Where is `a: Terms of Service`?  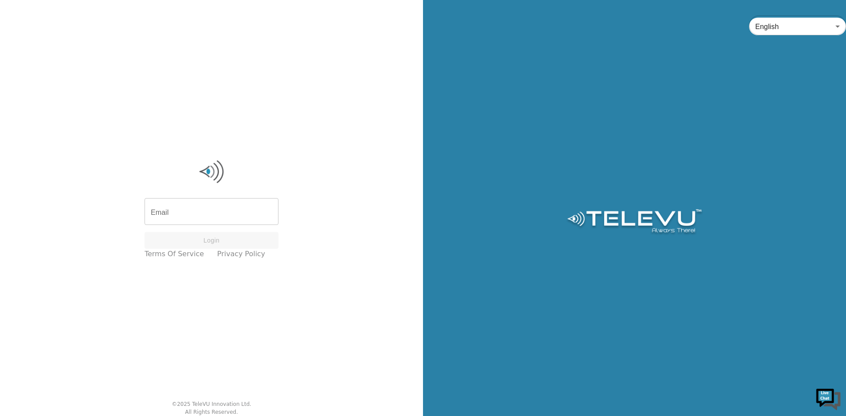
a: Terms of Service is located at coordinates (174, 254).